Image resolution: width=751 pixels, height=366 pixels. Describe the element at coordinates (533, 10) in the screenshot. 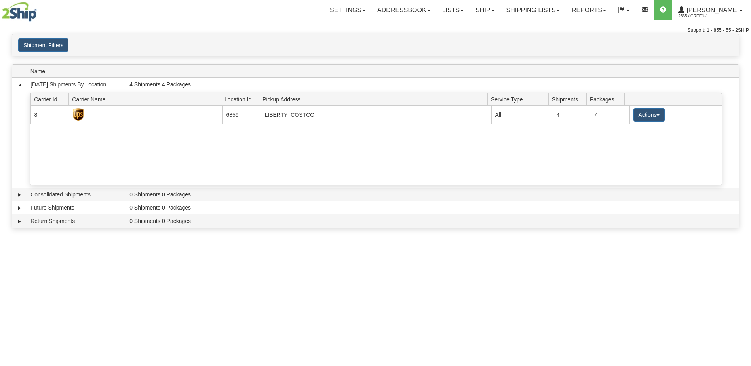

I see `a: Shipping lists` at that location.